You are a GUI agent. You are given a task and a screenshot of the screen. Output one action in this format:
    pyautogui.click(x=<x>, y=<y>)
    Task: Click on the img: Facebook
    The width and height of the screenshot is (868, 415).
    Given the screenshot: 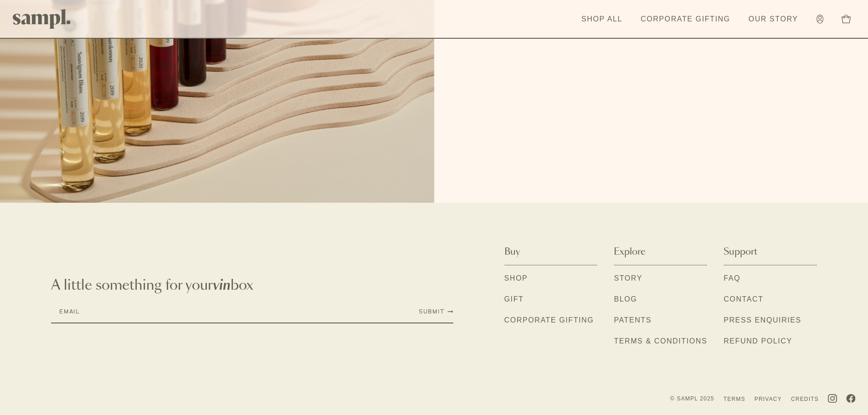 What is the action you would take?
    pyautogui.click(x=850, y=399)
    